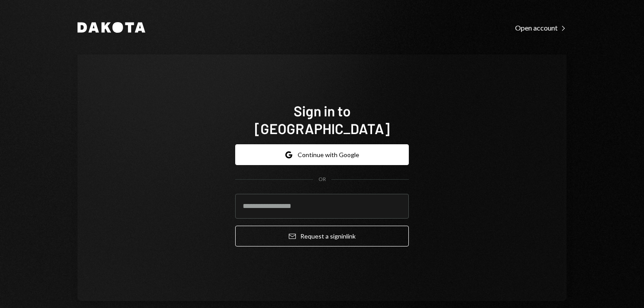 The image size is (644, 308). What do you see at coordinates (541, 28) in the screenshot?
I see `div: Open account` at bounding box center [541, 28].